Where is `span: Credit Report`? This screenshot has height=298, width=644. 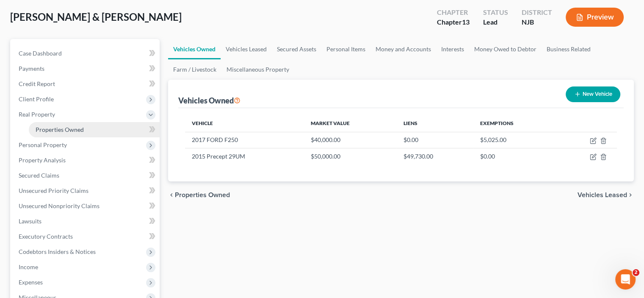
span: Credit Report is located at coordinates (37, 83).